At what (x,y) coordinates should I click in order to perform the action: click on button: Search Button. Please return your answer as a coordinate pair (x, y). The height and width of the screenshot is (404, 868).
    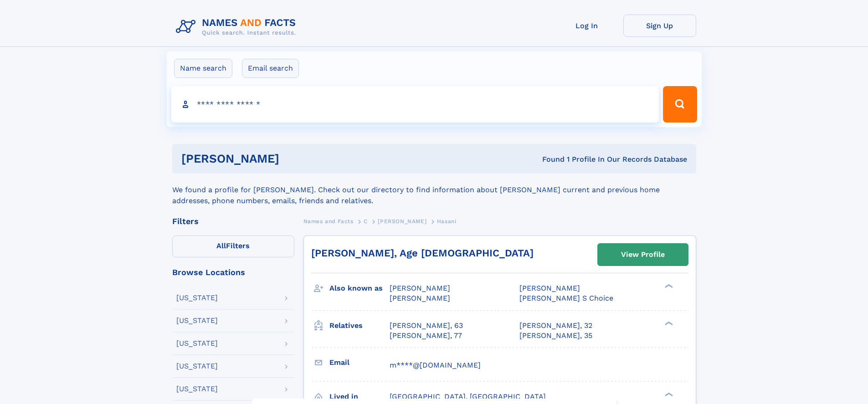
    Looking at the image, I should click on (680, 104).